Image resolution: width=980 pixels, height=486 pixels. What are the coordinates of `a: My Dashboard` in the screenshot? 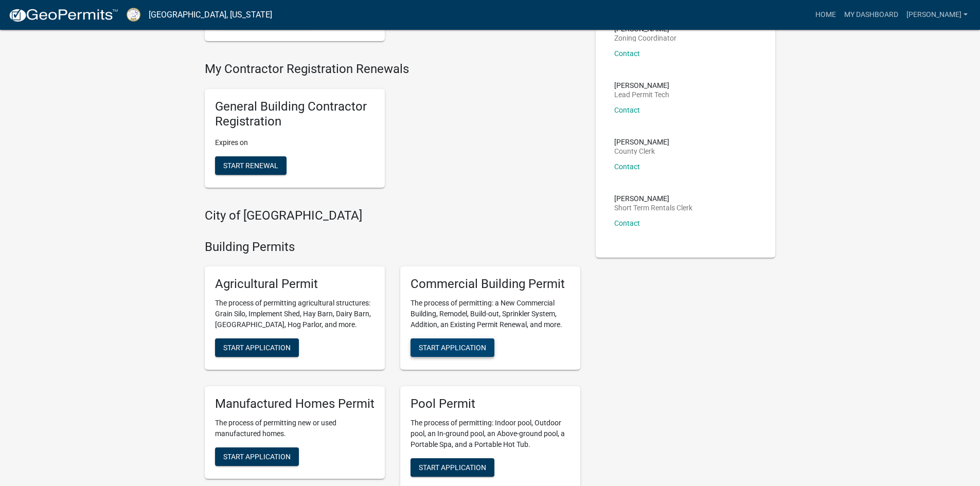 It's located at (871, 15).